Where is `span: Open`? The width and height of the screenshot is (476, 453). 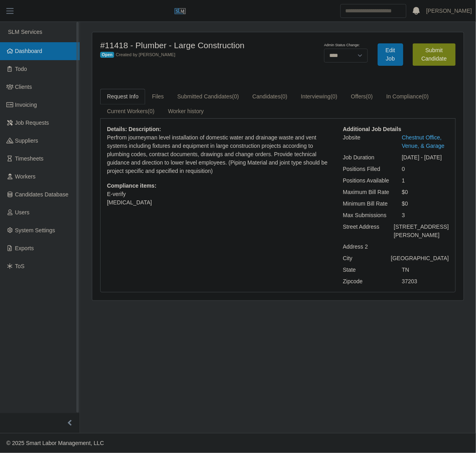 span: Open is located at coordinates (107, 55).